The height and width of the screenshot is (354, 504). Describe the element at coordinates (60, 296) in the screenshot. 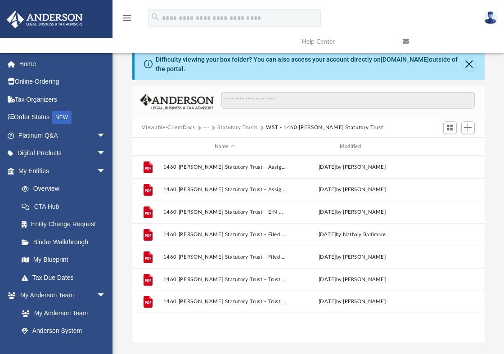

I see `a: My Anderson Teamarrow_drop_down` at that location.